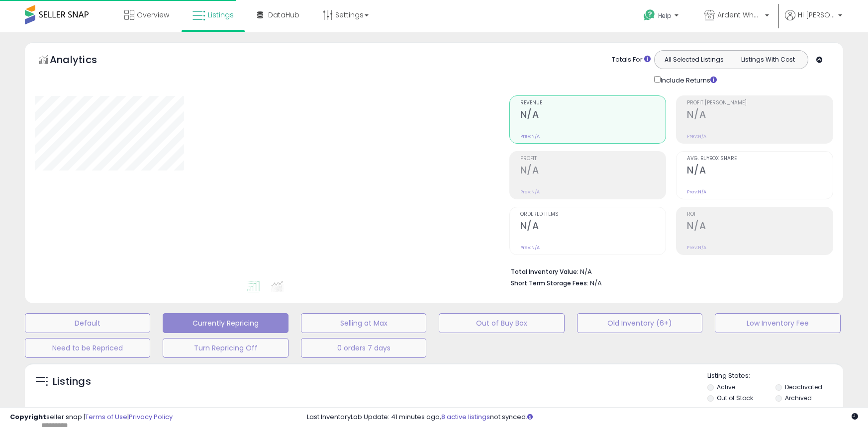 Image resolution: width=868 pixels, height=427 pixels. I want to click on span: Listings, so click(221, 15).